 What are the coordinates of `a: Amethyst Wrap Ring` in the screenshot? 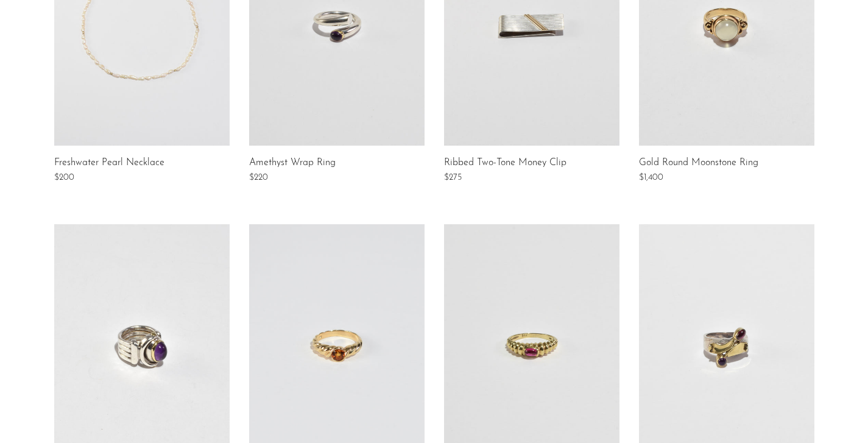 It's located at (293, 164).